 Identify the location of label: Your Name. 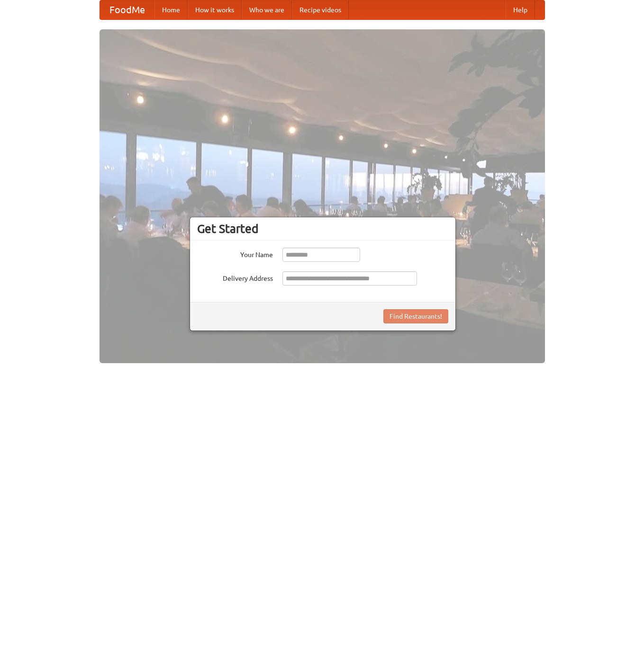
(235, 253).